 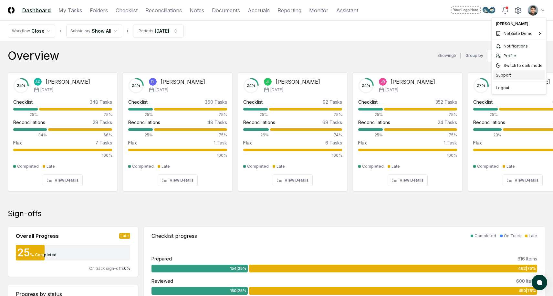 I want to click on div: Logout, so click(x=519, y=88).